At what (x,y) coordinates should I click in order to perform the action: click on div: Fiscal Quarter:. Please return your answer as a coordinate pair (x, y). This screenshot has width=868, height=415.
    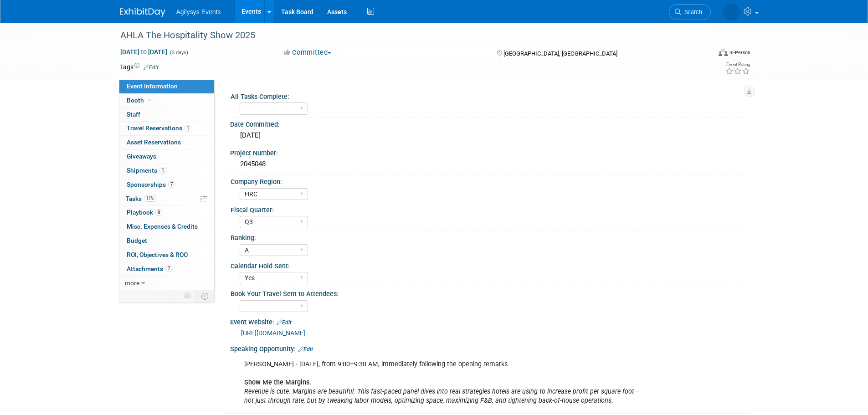
    Looking at the image, I should click on (488, 209).